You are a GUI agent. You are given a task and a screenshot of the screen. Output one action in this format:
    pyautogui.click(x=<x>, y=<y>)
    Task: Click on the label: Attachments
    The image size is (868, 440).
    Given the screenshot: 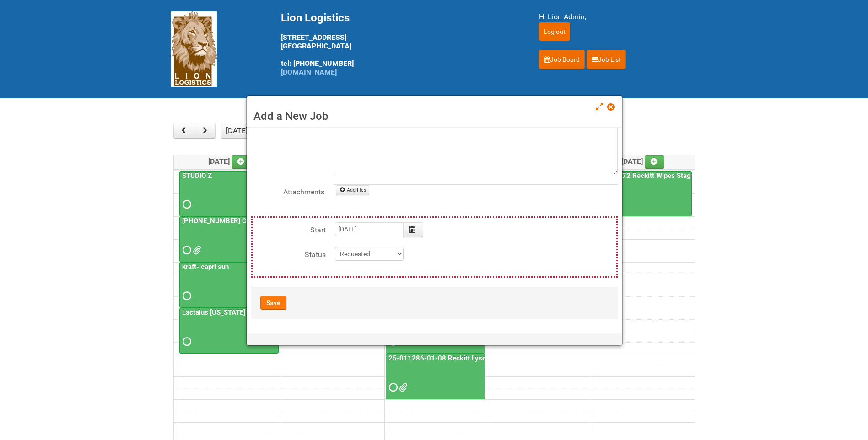 What is the action you would take?
    pyautogui.click(x=288, y=190)
    